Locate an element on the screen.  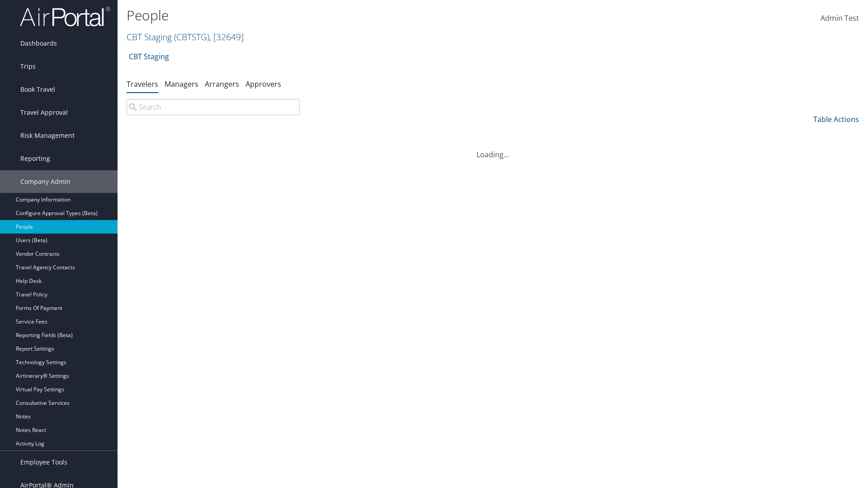
a: Admin Test is located at coordinates (839, 18).